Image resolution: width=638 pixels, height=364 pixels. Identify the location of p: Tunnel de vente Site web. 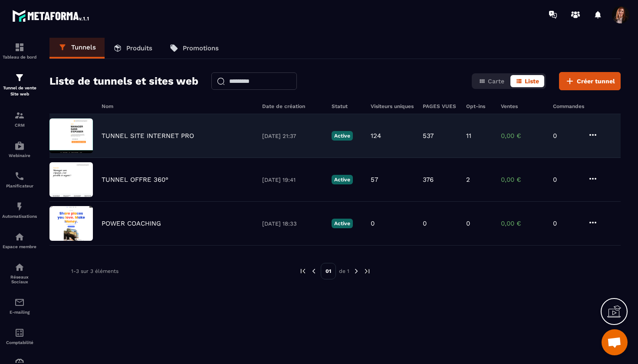
(20, 91).